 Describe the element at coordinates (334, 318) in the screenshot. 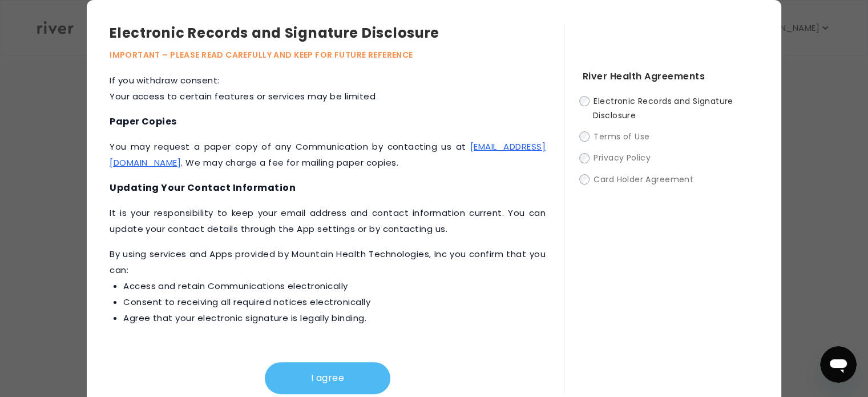

I see `li: Agree that your electronic signature is legally binding.` at that location.